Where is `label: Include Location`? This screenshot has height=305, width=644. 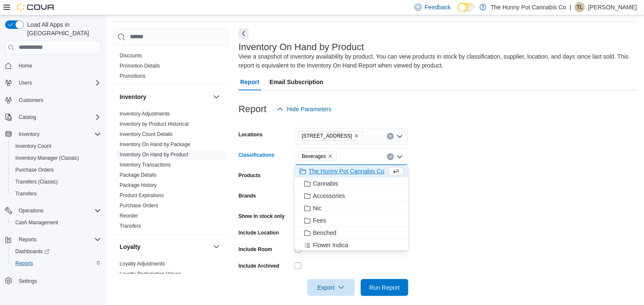
label: Include Location is located at coordinates (259, 233).